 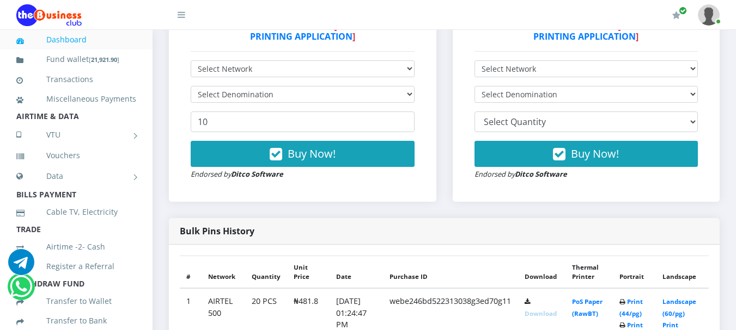 What do you see at coordinates (76, 79) in the screenshot?
I see `a: Transactions` at bounding box center [76, 79].